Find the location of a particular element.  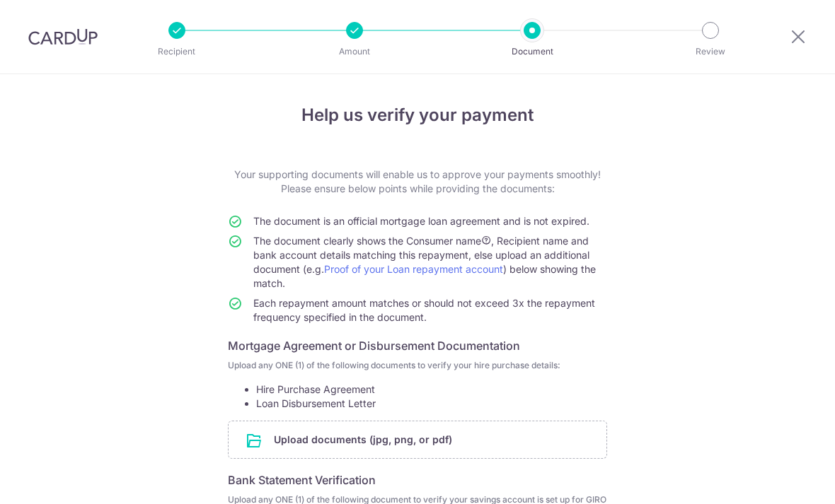

h4: Help us verify your payment is located at coordinates (418, 115).